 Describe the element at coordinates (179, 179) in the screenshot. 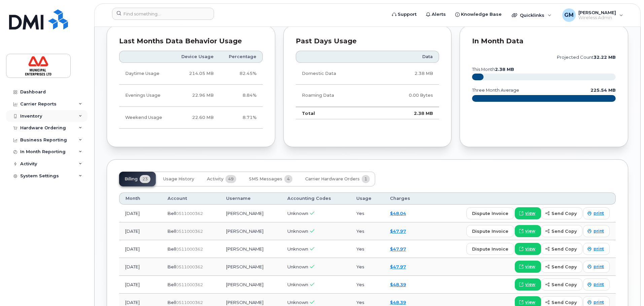

I see `span: Usage History` at that location.